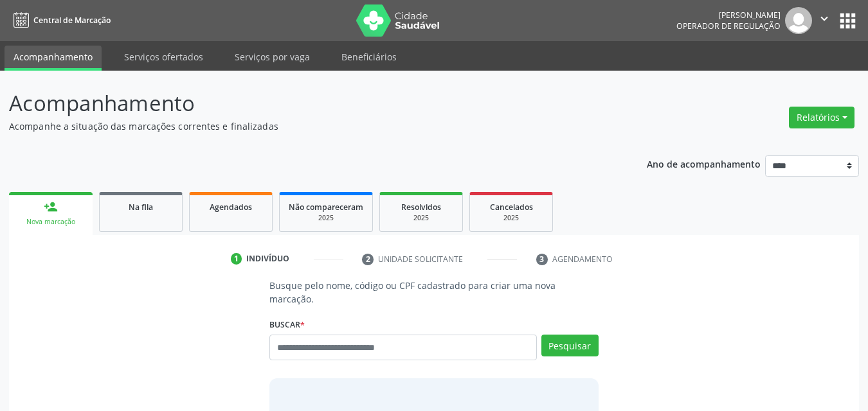 This screenshot has height=411, width=868. I want to click on span: Cancelados, so click(511, 207).